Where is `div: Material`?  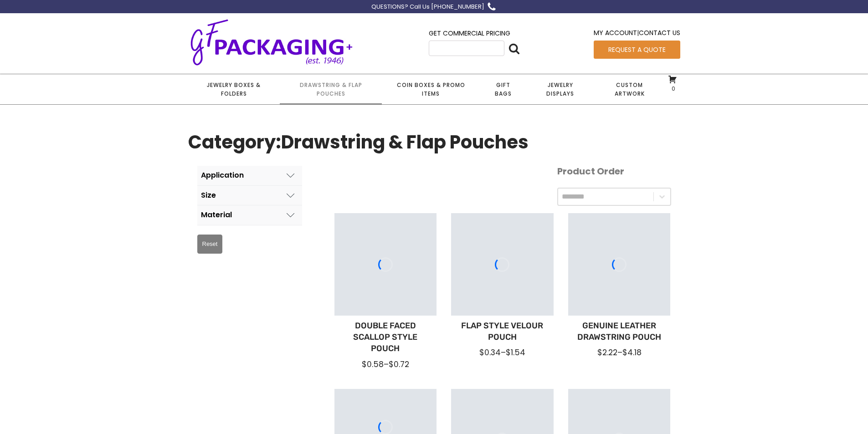 div: Material is located at coordinates (217, 215).